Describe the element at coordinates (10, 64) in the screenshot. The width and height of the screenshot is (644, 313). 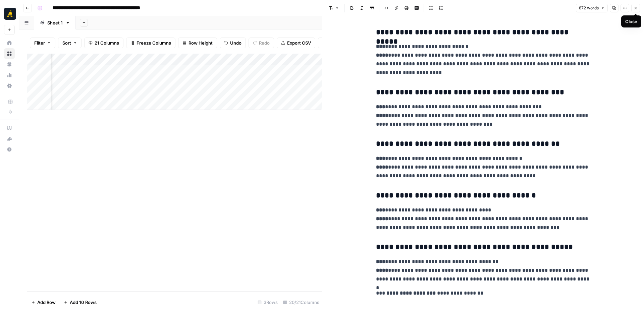
I see `a: Your Data` at that location.